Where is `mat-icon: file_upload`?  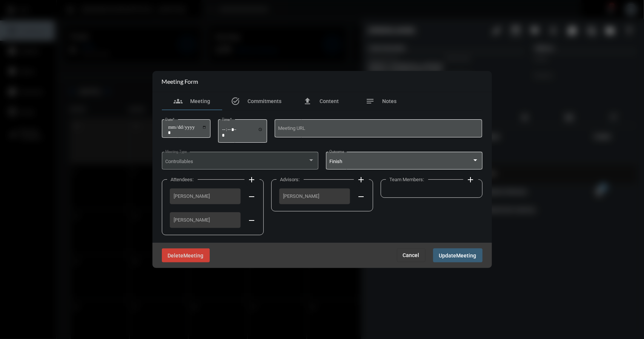 mat-icon: file_upload is located at coordinates (308, 101).